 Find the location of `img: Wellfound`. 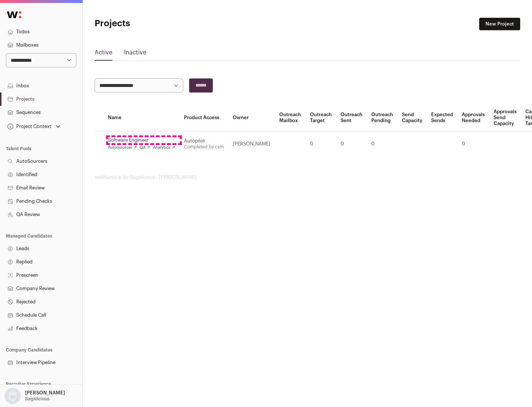

img: Wellfound is located at coordinates (14, 15).